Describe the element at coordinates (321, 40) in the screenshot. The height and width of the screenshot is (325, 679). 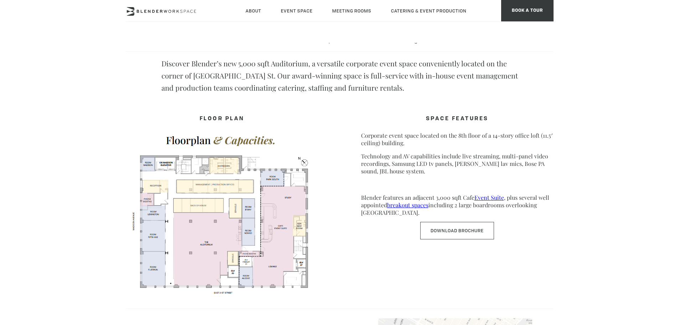
I see `span: 5,000 sqft` at that location.